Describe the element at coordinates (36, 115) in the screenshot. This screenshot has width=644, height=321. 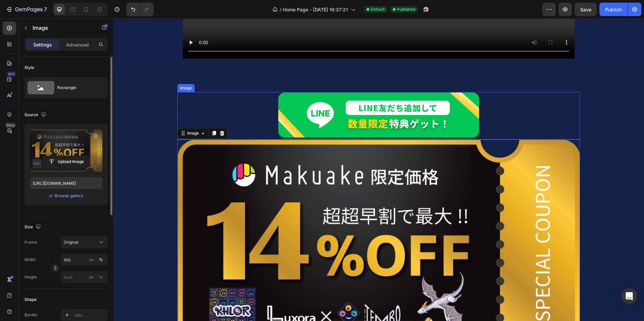
I see `div: Source` at that location.